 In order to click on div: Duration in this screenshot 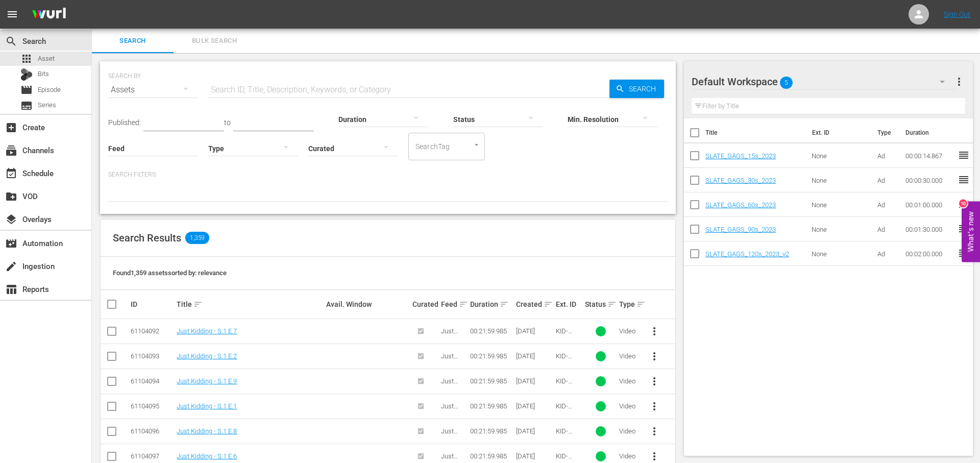, I will do `click(491, 304)`.